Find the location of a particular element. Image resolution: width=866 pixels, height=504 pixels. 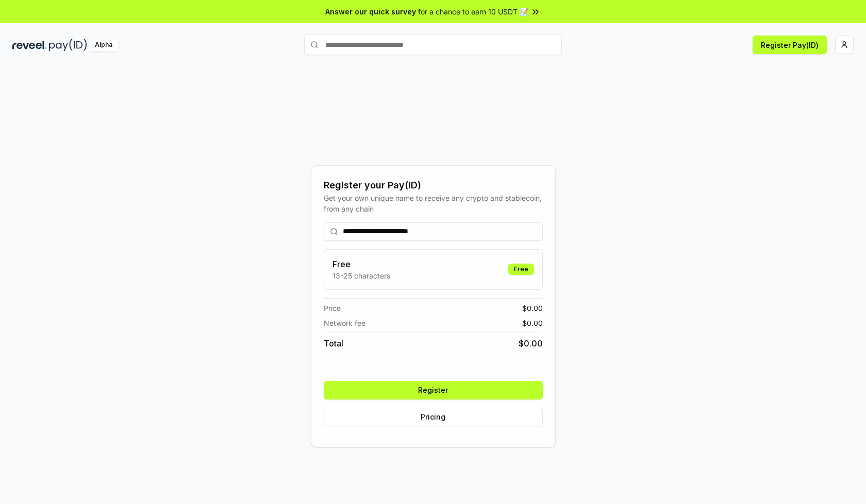

img: reveel_dark is located at coordinates (29, 45).